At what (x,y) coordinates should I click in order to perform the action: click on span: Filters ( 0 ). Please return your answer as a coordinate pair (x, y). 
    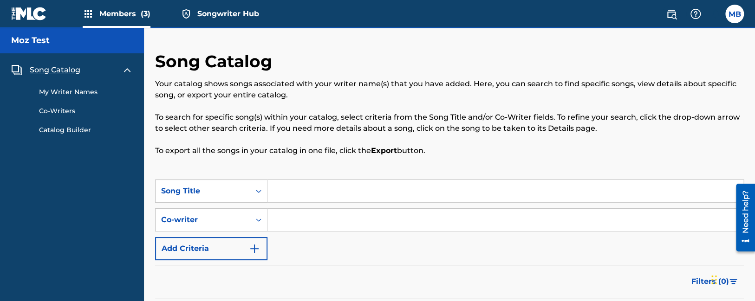
    Looking at the image, I should click on (710, 282).